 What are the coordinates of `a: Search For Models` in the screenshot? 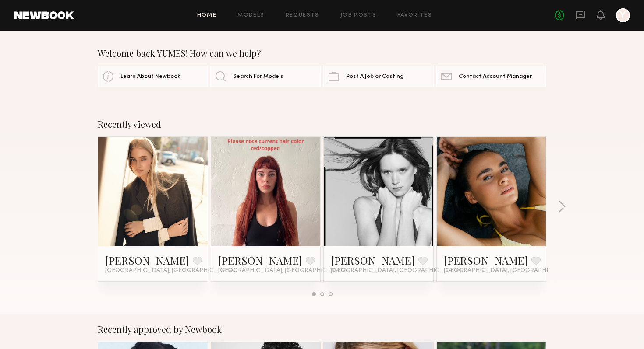 It's located at (265, 76).